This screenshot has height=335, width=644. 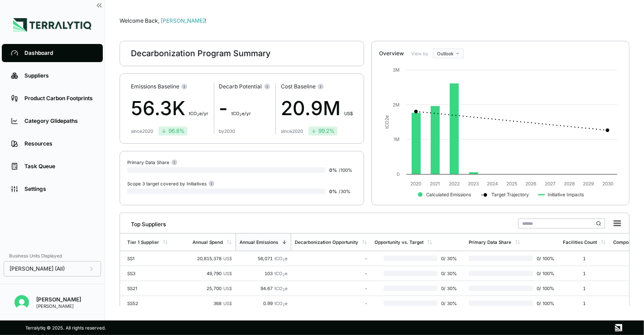 What do you see at coordinates (435, 184) in the screenshot?
I see `text: 2021` at bounding box center [435, 184].